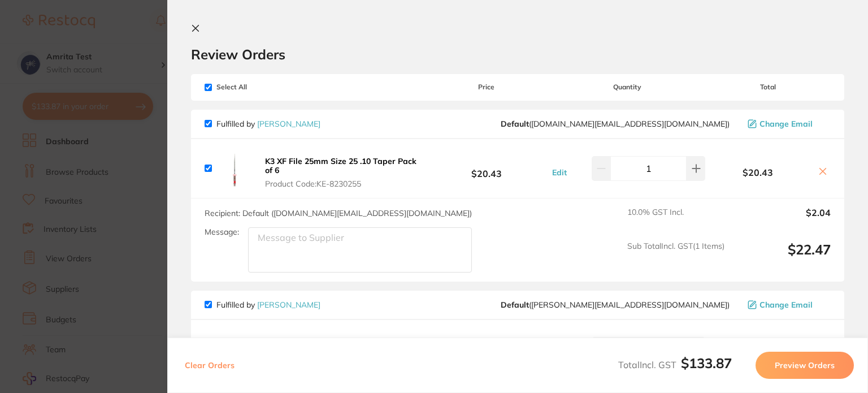 Image resolution: width=868 pixels, height=393 pixels. Describe the element at coordinates (615, 305) in the screenshot. I see `span: staceys@adamdental.com.au` at that location.